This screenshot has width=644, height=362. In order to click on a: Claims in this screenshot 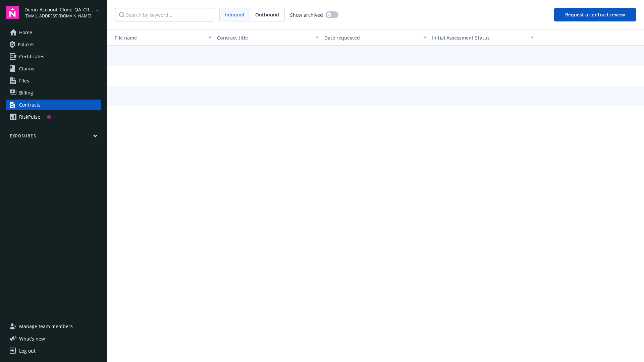, I will do `click(53, 68)`.